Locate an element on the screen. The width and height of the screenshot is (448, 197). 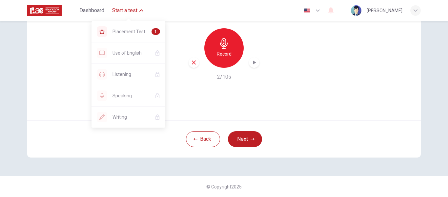
img: ILAC logo is located at coordinates (44, 11).